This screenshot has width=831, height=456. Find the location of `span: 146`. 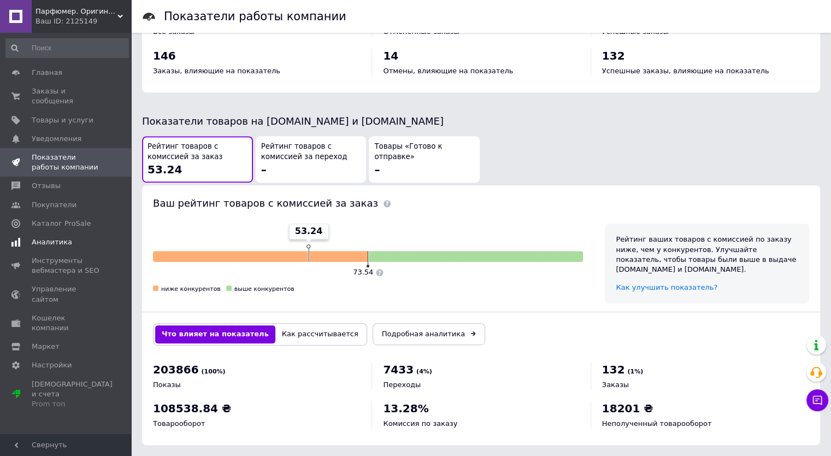

span: 146 is located at coordinates (164, 56).